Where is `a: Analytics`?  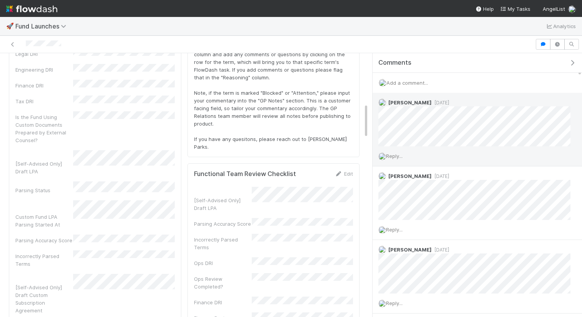 a: Analytics is located at coordinates (561, 26).